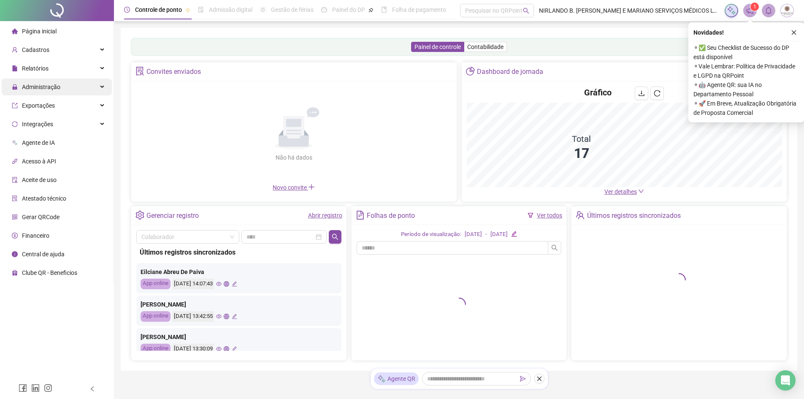 This screenshot has height=399, width=804. I want to click on span: team, so click(580, 215).